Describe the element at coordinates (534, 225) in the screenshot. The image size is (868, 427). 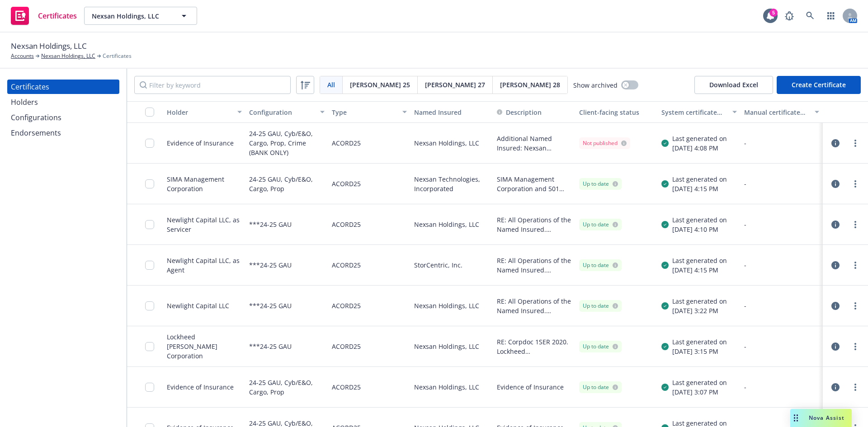
I see `button: RE: All Operations of the Named Insured. Newlight Capital LLC, as Servicer is included as Additio...` at that location.